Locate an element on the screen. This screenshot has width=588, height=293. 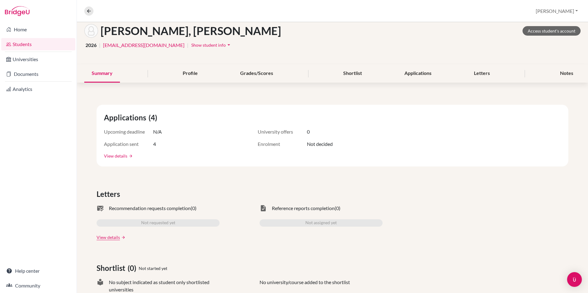
div: Open Intercom Messenger is located at coordinates (574, 280).